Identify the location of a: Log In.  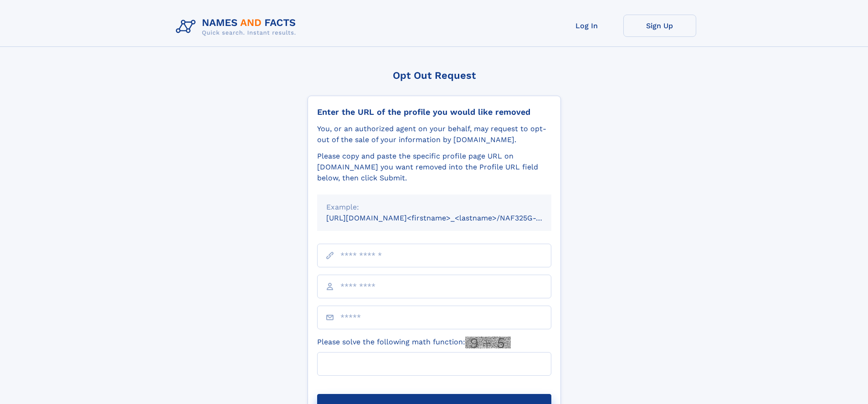
(587, 25).